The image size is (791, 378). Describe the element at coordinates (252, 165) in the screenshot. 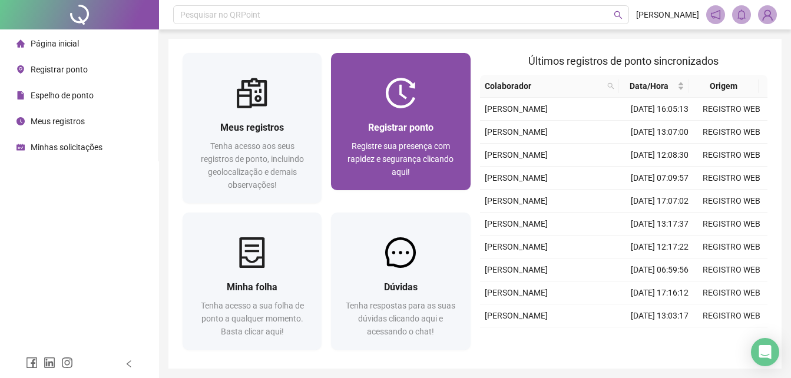

I see `span: Tenha acesso aos seus registros de ponto, incluindo geolocalização e demais observações!` at that location.